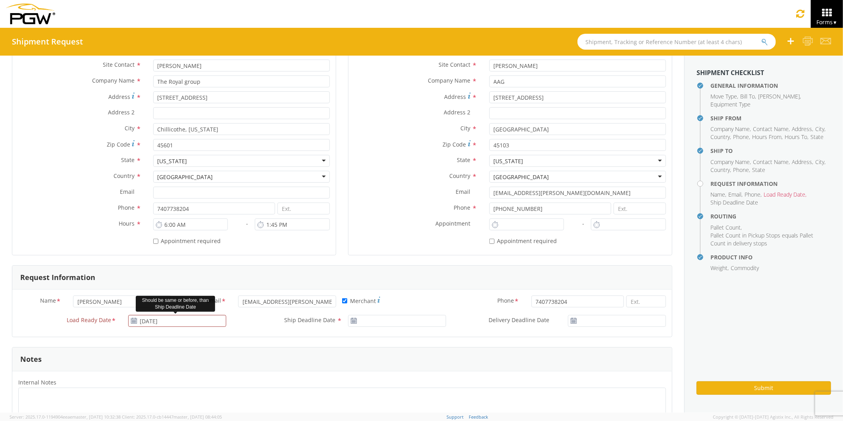 The height and width of the screenshot is (421, 843). I want to click on span: Internal Notes, so click(37, 382).